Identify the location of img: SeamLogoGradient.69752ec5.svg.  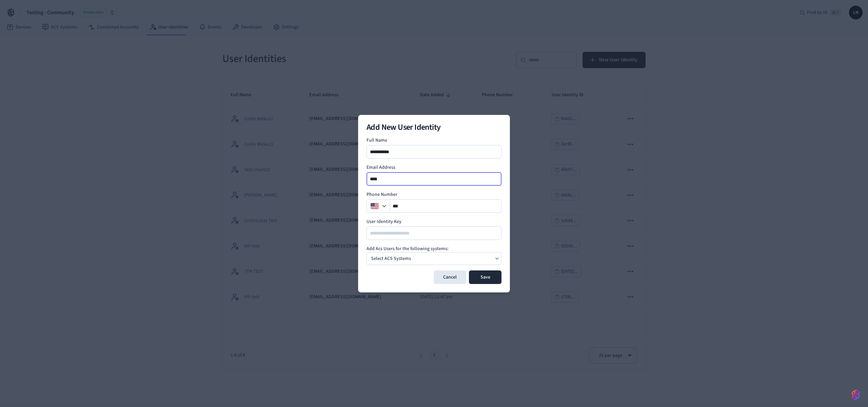
(856, 395).